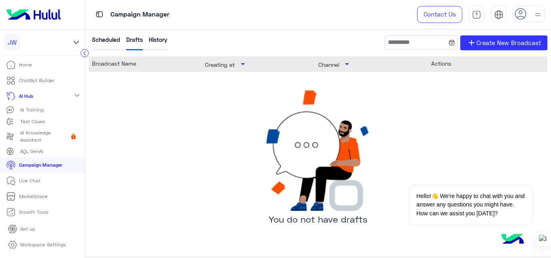 The width and height of the screenshot is (551, 258). Describe the element at coordinates (329, 64) in the screenshot. I see `span: Channel` at that location.